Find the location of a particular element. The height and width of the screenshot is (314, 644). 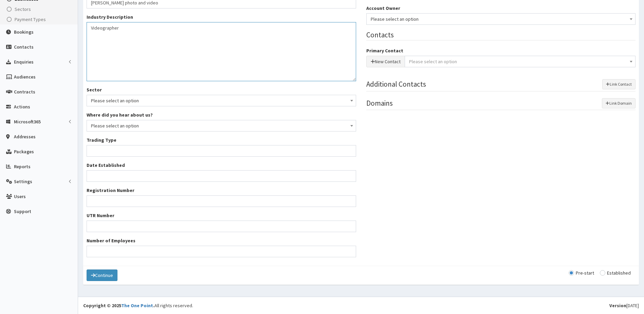

span: Contracts is located at coordinates (24, 92).